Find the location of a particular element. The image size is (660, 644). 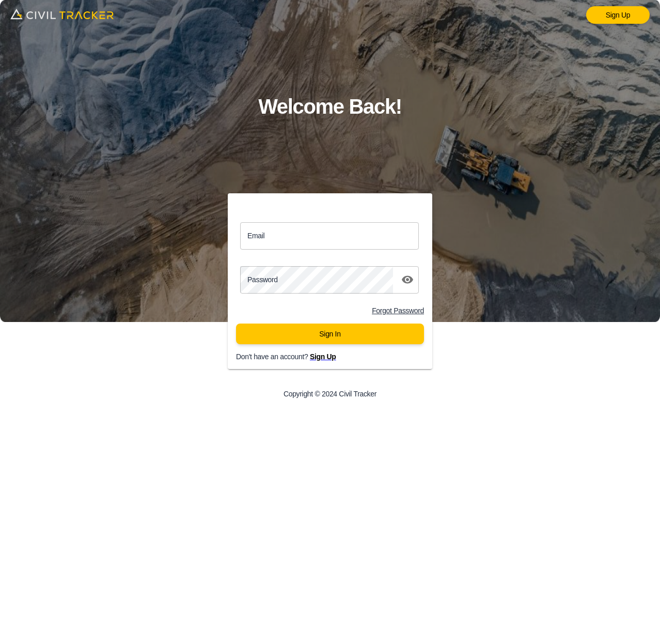

button: Sign In is located at coordinates (330, 334).